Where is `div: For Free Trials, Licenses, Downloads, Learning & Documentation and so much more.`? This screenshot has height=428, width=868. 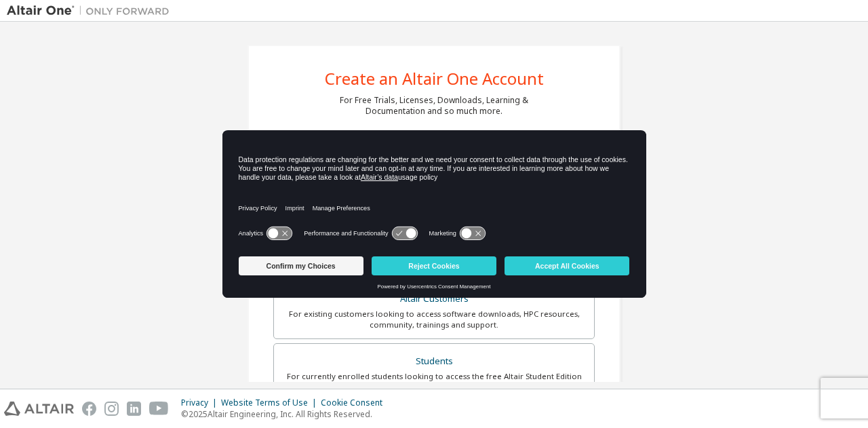 div: For Free Trials, Licenses, Downloads, Learning & Documentation and so much more. is located at coordinates (434, 106).